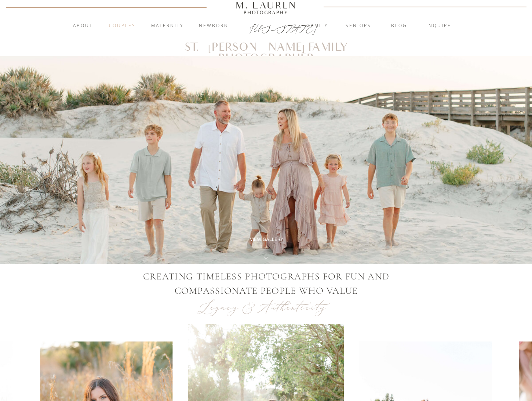 The image size is (532, 401). What do you see at coordinates (439, 26) in the screenshot?
I see `nav: inquire` at bounding box center [439, 26].